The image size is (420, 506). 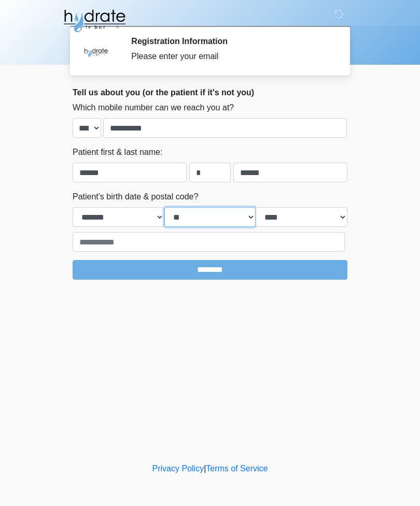 I want to click on label: Which mobile number can we reach you at?, so click(x=153, y=107).